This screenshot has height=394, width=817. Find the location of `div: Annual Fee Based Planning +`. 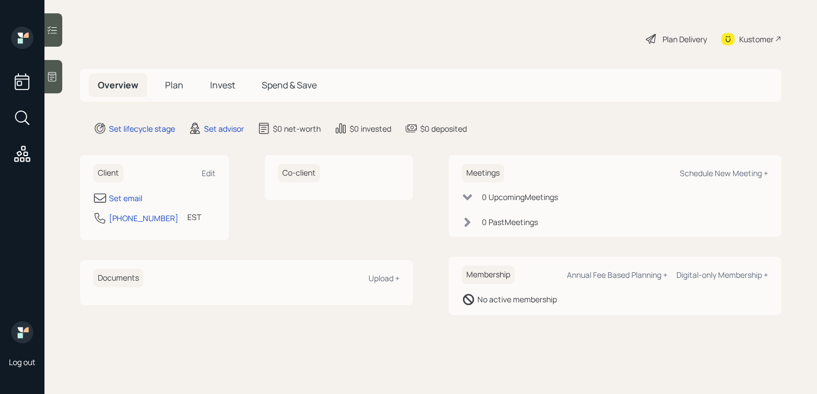

div: Annual Fee Based Planning + is located at coordinates (617, 275).